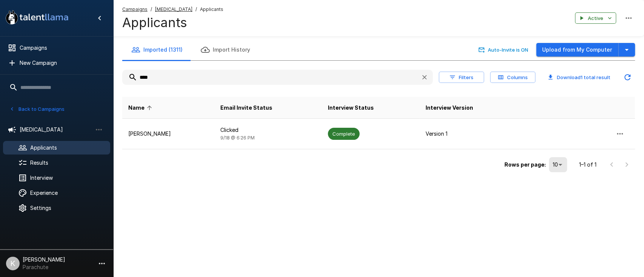  I want to click on button: Import History, so click(226, 50).